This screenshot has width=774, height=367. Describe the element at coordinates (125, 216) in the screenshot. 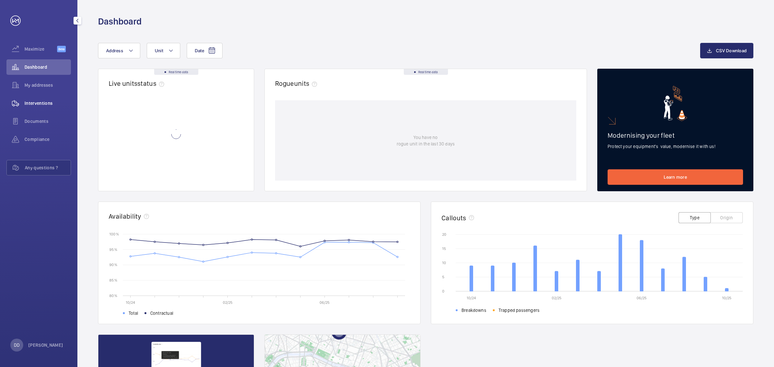

I see `h2: Availability` at that location.